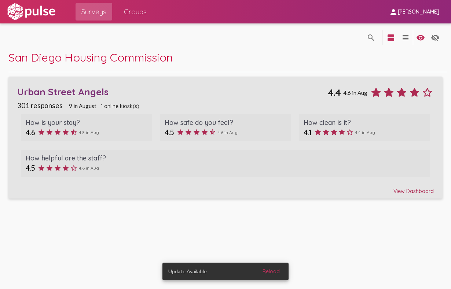 The height and width of the screenshot is (289, 451). What do you see at coordinates (271, 272) in the screenshot?
I see `span: Reload` at bounding box center [271, 272].